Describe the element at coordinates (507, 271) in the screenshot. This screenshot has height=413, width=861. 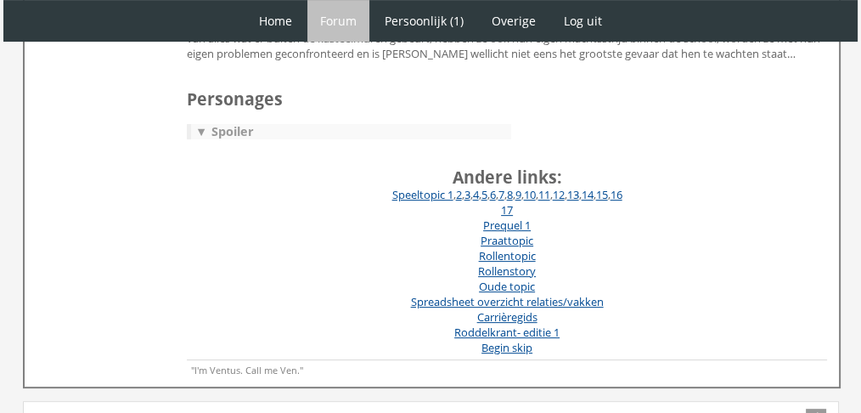
I see `a: Rollenstory` at that location.